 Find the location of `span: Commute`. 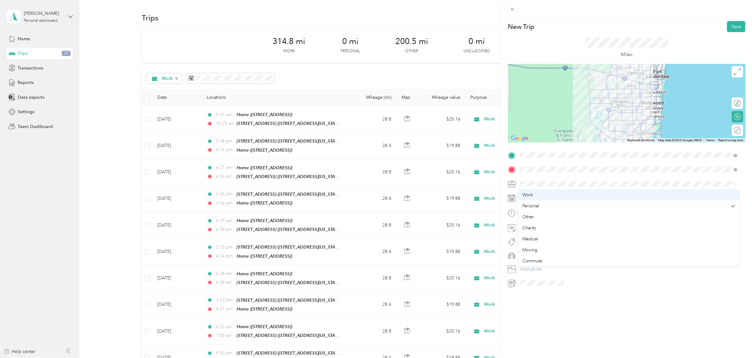

span: Commute is located at coordinates (532, 261).